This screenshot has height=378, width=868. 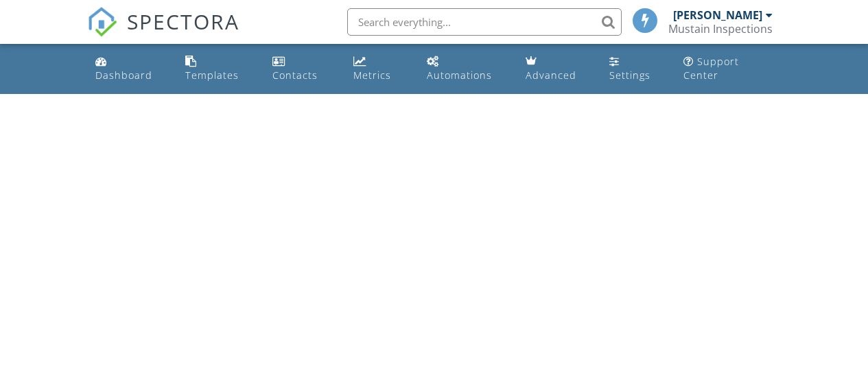 What do you see at coordinates (102, 22) in the screenshot?
I see `img: The Best Home Inspection Software - Spectora` at bounding box center [102, 22].